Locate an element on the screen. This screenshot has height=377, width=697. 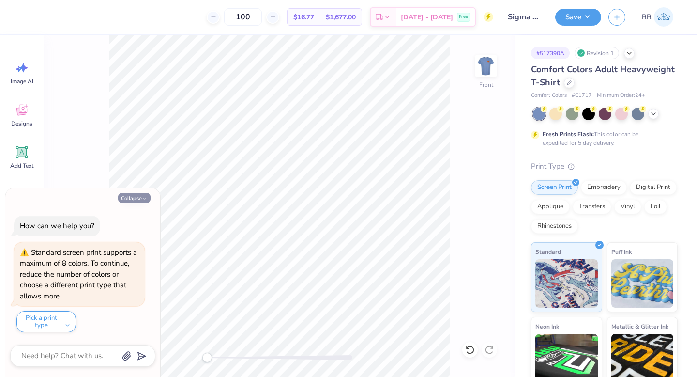
button: Save is located at coordinates (578, 17).